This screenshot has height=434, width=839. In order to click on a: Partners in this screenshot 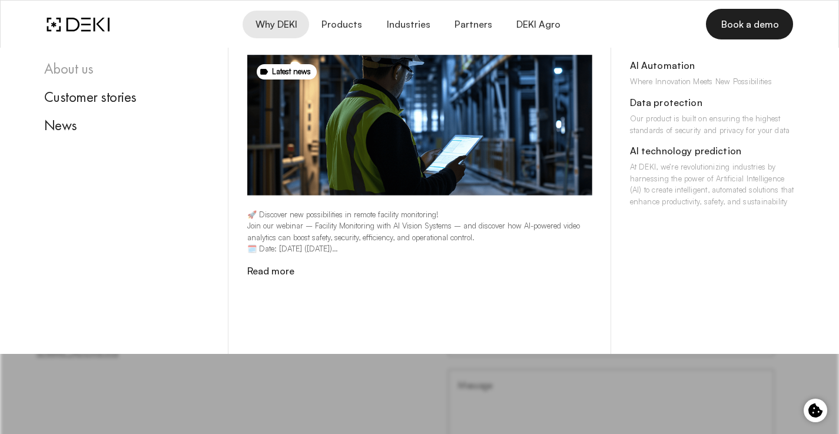, I will do `click(473, 24)`.